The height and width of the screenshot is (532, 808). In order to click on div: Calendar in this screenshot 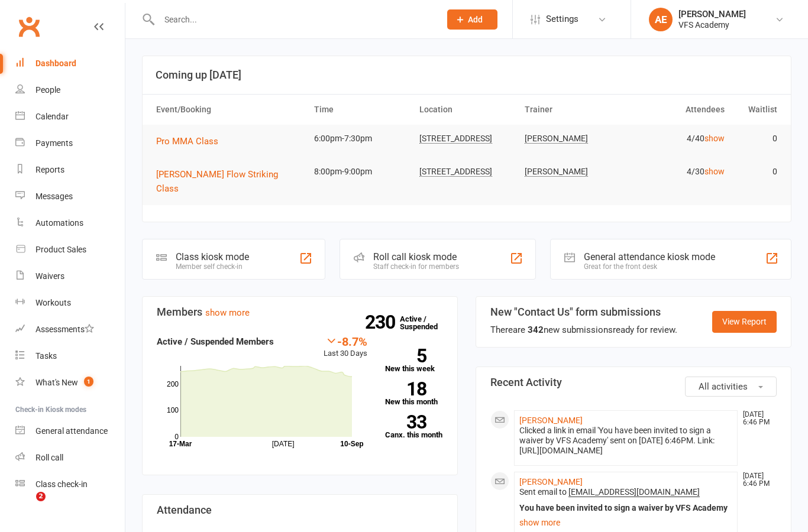, I will do `click(52, 116)`.